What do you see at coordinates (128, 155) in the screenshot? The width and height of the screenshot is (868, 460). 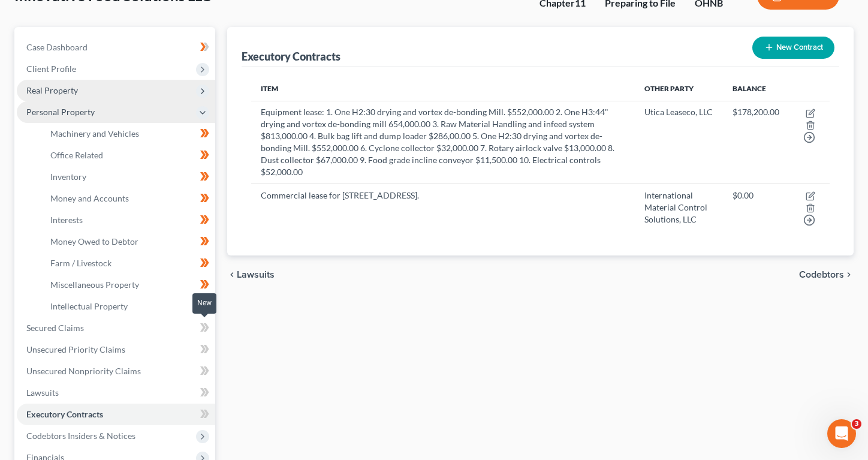 I see `a: Office Related` at bounding box center [128, 155].